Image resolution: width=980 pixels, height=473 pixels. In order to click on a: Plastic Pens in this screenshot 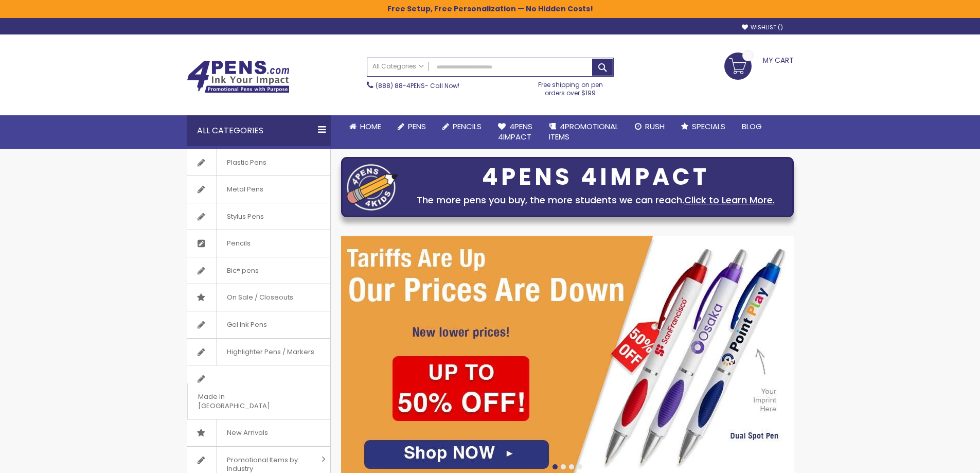, I will do `click(259, 162)`.